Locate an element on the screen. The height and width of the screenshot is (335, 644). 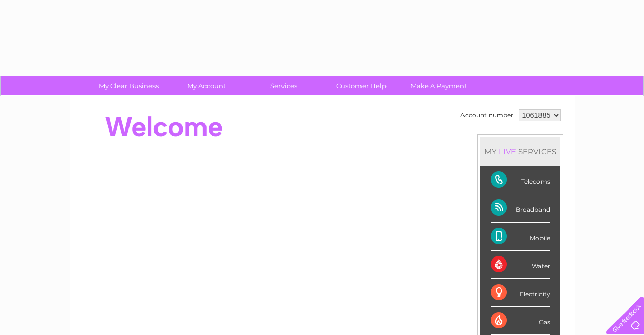
div: Electricity is located at coordinates (521, 293).